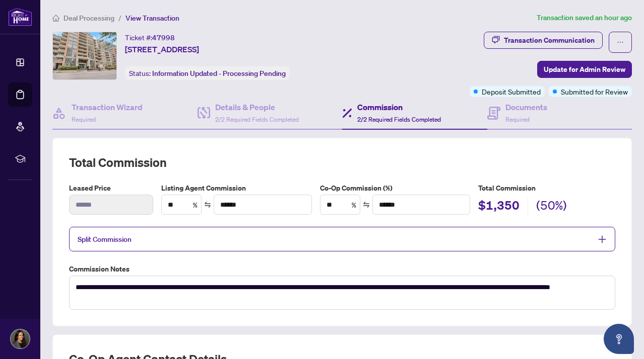 This screenshot has width=644, height=359. Describe the element at coordinates (546, 188) in the screenshot. I see `h5: Total Commission` at that location.